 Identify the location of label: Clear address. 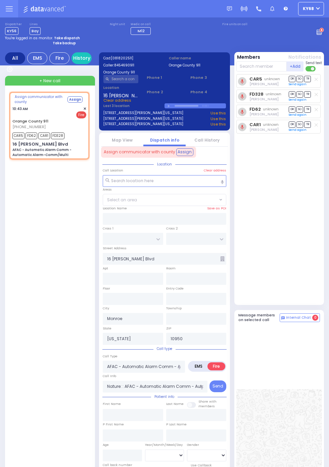
(215, 170).